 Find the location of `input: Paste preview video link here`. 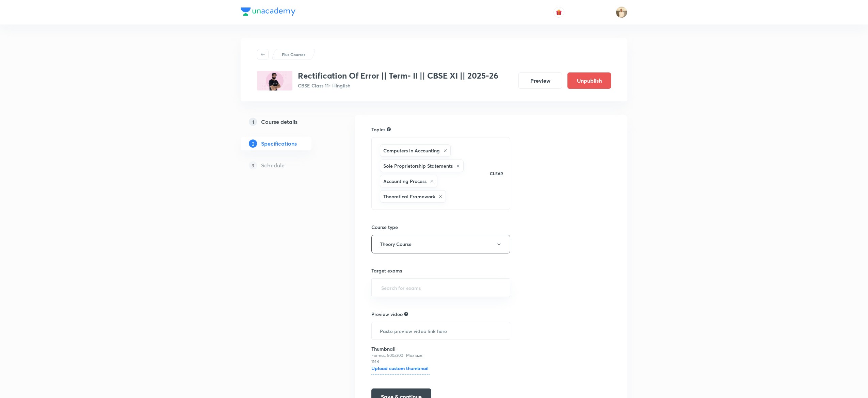

input: Paste preview video link here is located at coordinates (441, 331).